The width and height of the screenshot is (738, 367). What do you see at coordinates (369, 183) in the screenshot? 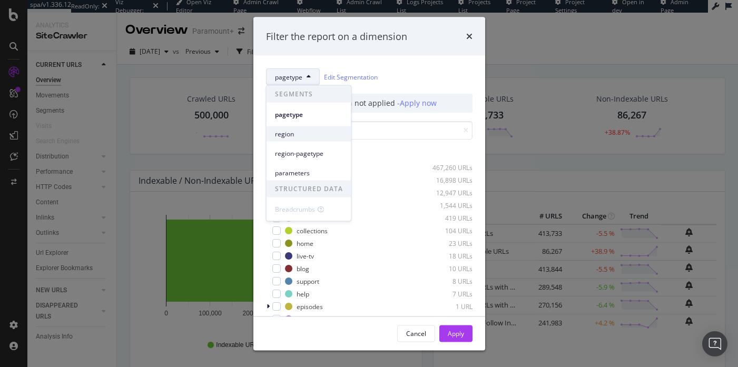
I see `div: modal` at bounding box center [369, 183].